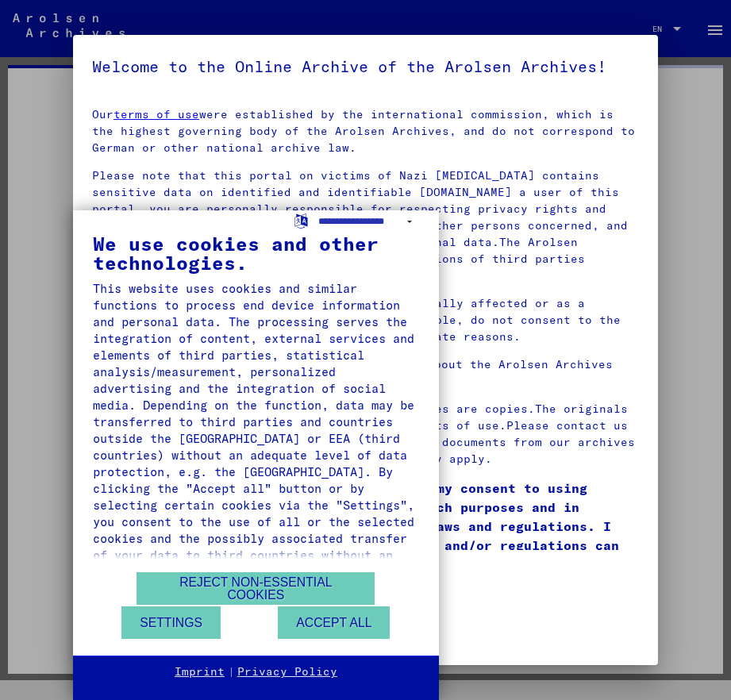 This screenshot has height=700, width=731. I want to click on div: This website uses cookies and similar functions to process end device information and personal da..., so click(256, 430).